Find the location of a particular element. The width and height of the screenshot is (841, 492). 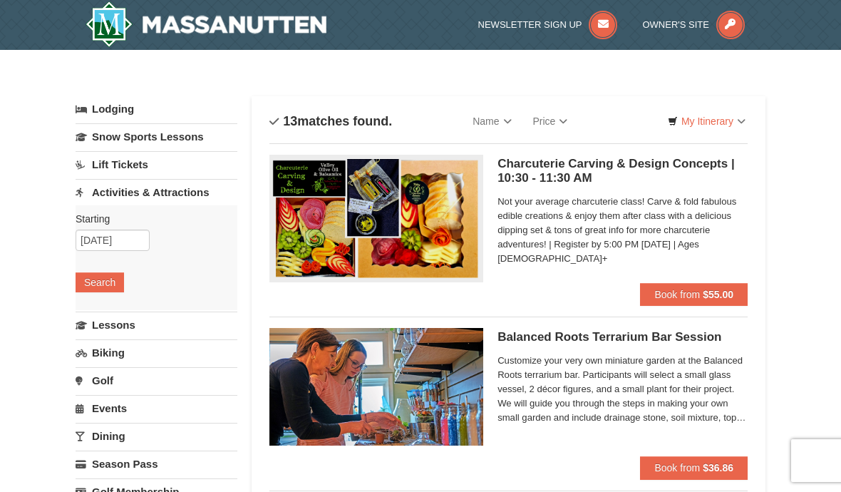

a: Price is located at coordinates (550, 121).